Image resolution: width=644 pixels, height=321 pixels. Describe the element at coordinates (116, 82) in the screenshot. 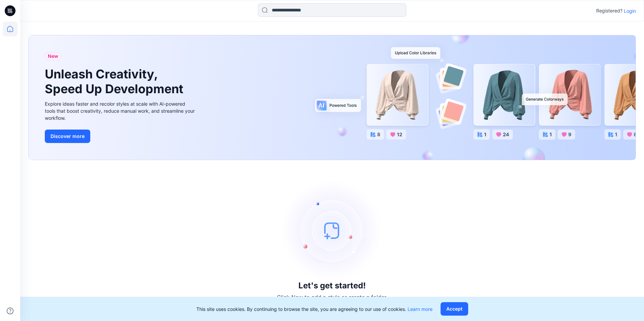

I see `h1: Unleash Creativity, Speed Up Development` at that location.